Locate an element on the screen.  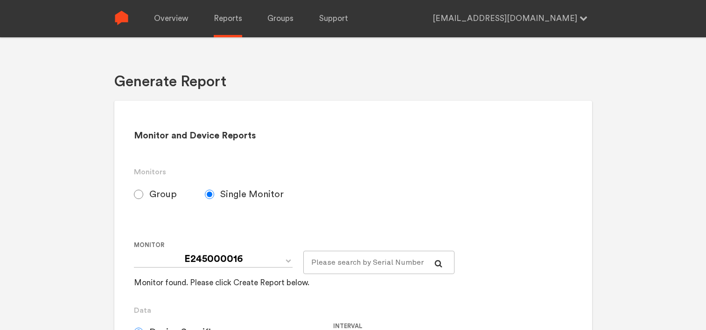
input: Please search by Serial Number is located at coordinates (379, 263).